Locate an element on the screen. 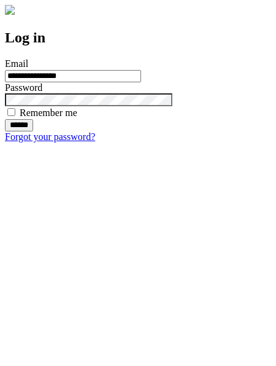  img: logo-4e3dc11c47720685a147b03b5a06dd966a58ff35d612b21f08c02c0306f2b779.png is located at coordinates (10, 10).